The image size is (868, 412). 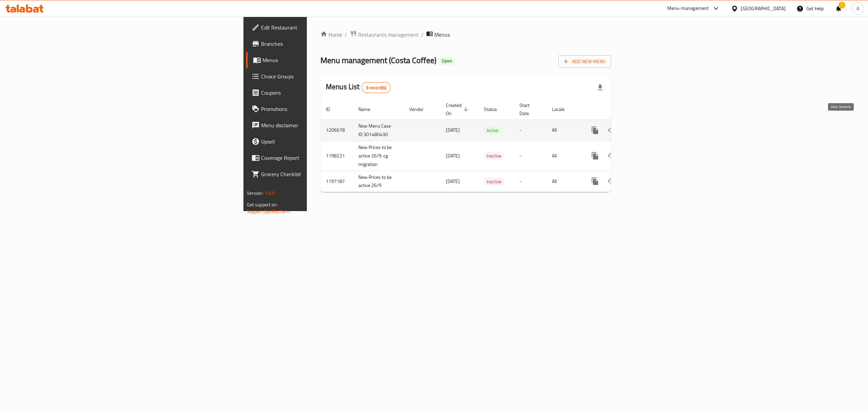 What do you see at coordinates (322, 109) in the screenshot?
I see `span: Promotions` at bounding box center [322, 109].